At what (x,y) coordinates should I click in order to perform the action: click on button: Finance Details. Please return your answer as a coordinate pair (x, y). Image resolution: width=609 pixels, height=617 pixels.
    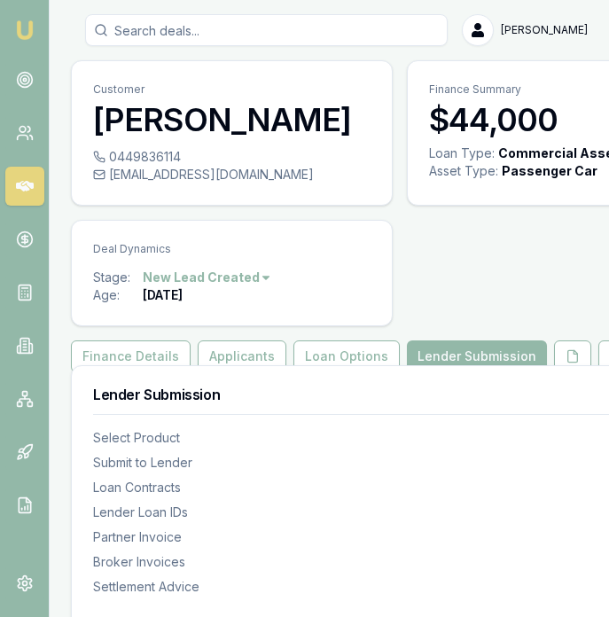
    Looking at the image, I should click on (130, 356).